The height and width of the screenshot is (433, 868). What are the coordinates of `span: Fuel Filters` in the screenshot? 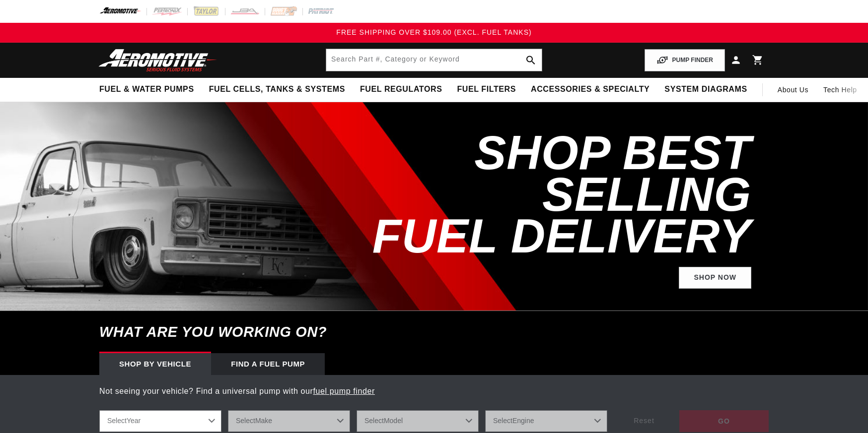 It's located at (486, 89).